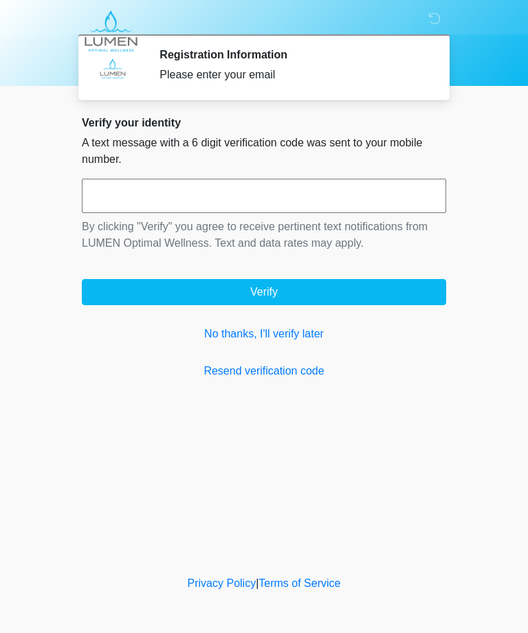 This screenshot has height=633, width=528. Describe the element at coordinates (264, 235) in the screenshot. I see `p: By clicking "Verify" you agree to receive pertinent text notifications from LUMEN Optimal Wellnes...` at that location.